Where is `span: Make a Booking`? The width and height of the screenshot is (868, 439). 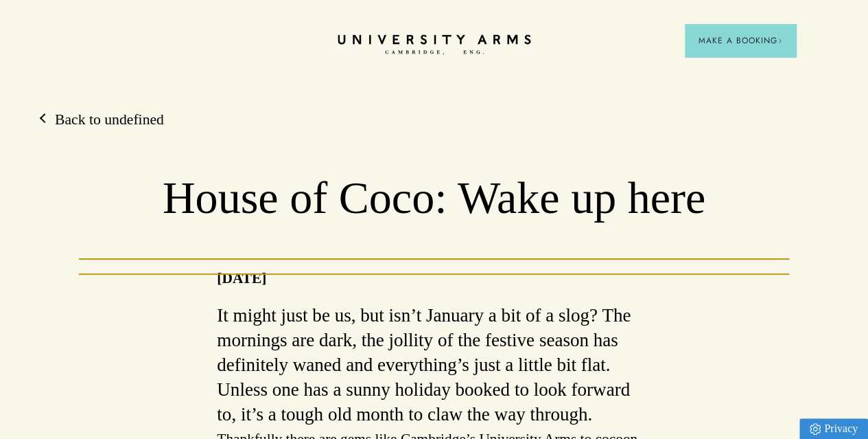
span: Make a Booking is located at coordinates (741, 41).